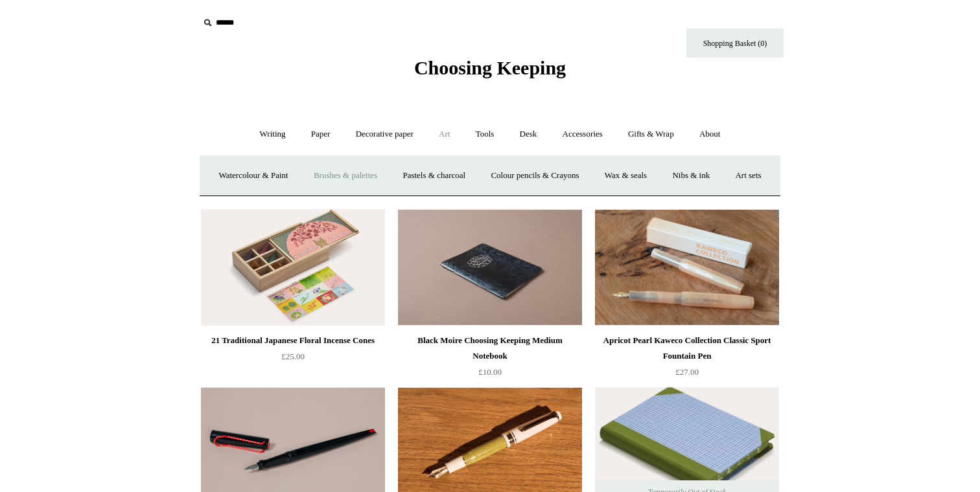 This screenshot has height=492, width=980. Describe the element at coordinates (345, 176) in the screenshot. I see `a: Brushes & palettes` at that location.